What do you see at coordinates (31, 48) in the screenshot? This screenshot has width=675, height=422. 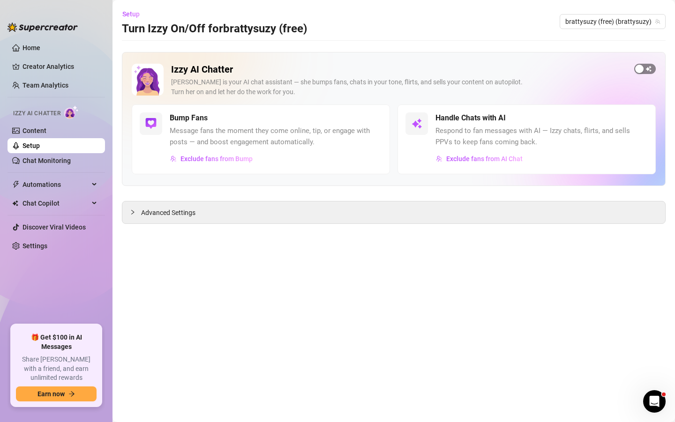 I see `a: Home` at bounding box center [31, 48].